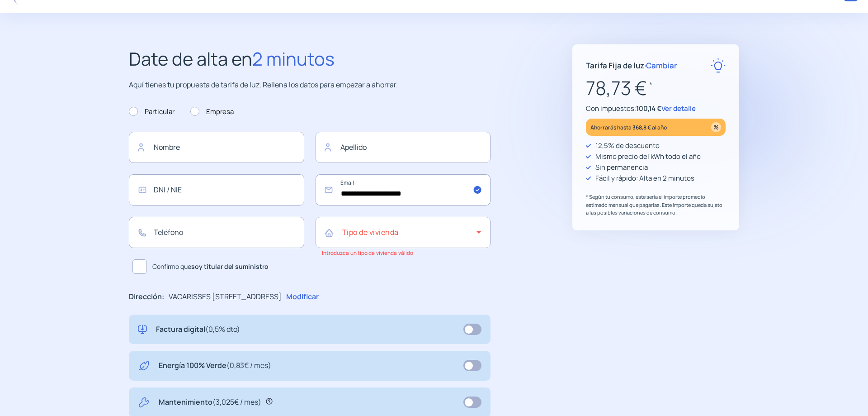  Describe the element at coordinates (718, 65) in the screenshot. I see `img: rate-E.svg` at that location.